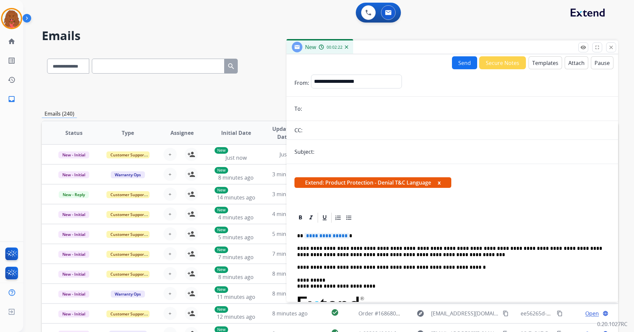  I want to click on p: Emails (240), so click(59, 114).